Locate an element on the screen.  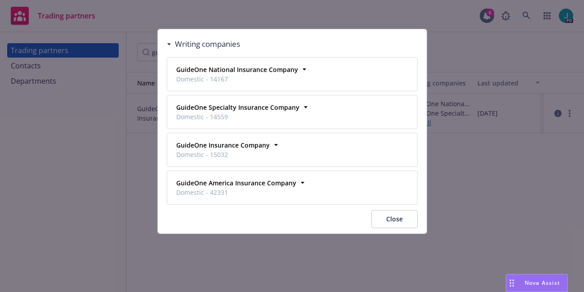
strong: GuideOne Specialty Insurance Company is located at coordinates (238, 107).